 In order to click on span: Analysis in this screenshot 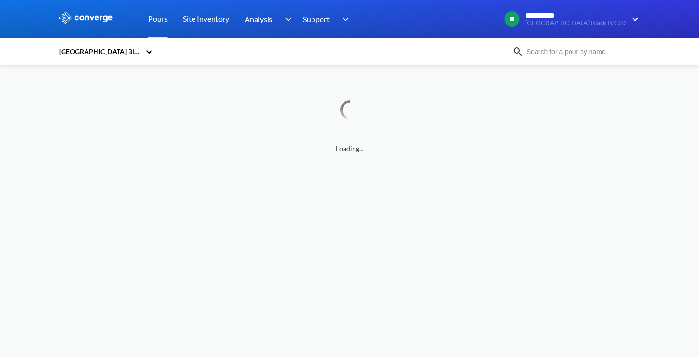, I will do `click(259, 19)`.